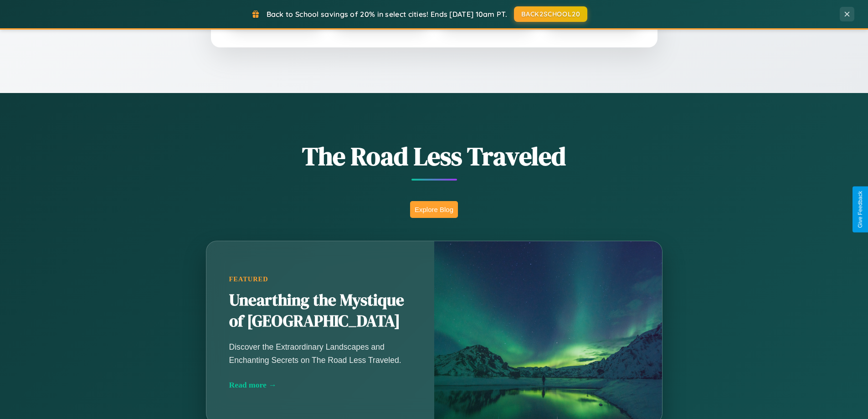  I want to click on button: BACK2SCHOOL20, so click(550, 14).